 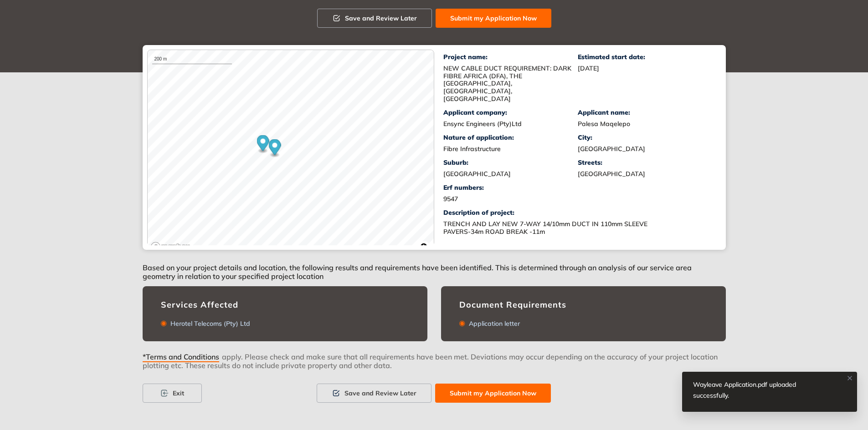 I want to click on div: Nature of application:, so click(x=510, y=137).